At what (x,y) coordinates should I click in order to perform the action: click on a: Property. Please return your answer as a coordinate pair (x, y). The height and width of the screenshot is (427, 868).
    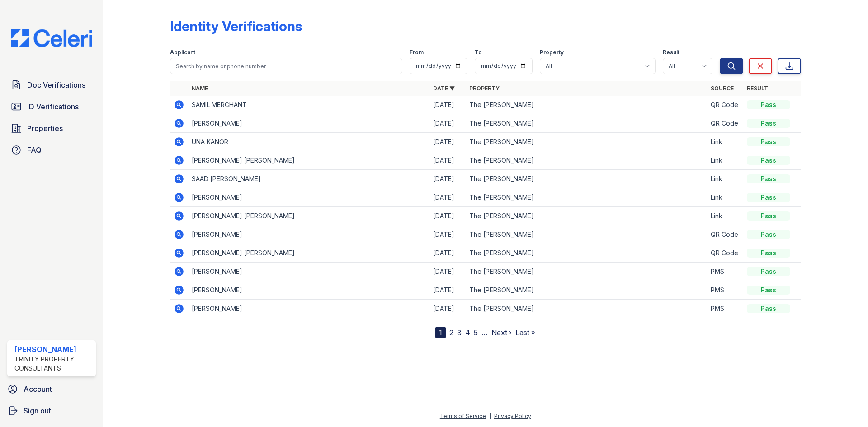
    Looking at the image, I should click on (484, 88).